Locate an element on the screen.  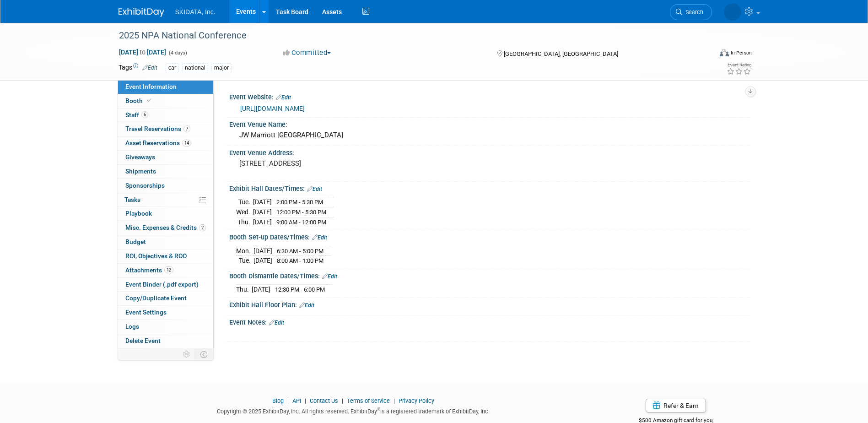
span: Event Settings is located at coordinates (146, 312).